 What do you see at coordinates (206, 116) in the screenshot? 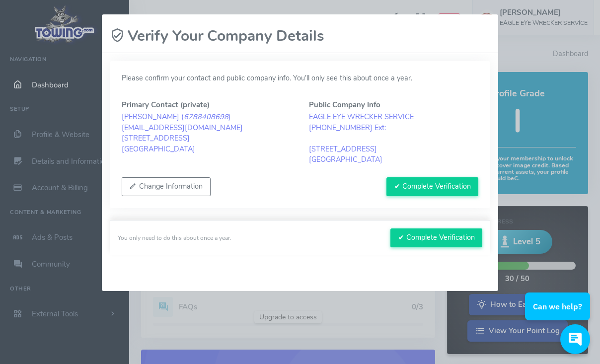
I see `em: 6788408698` at bounding box center [206, 116].